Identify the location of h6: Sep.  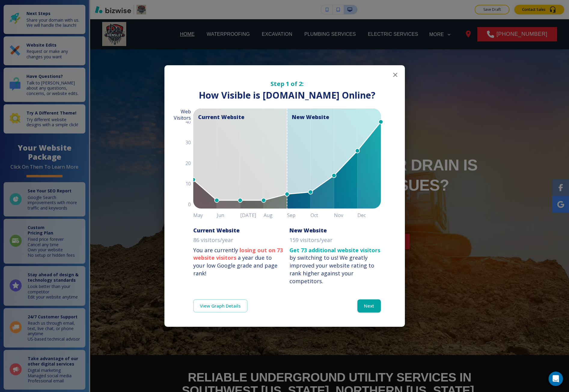
(299, 215).